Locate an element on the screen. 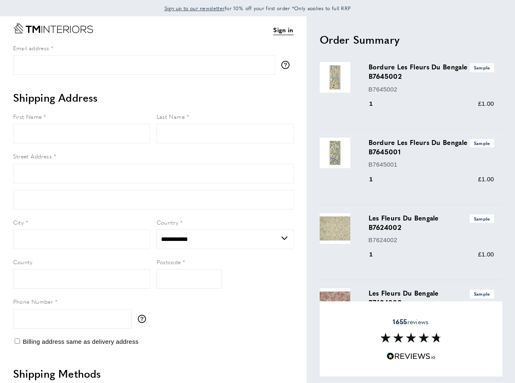 This screenshot has height=383, width=515. input: Billing address same as delivery address is located at coordinates (17, 341).